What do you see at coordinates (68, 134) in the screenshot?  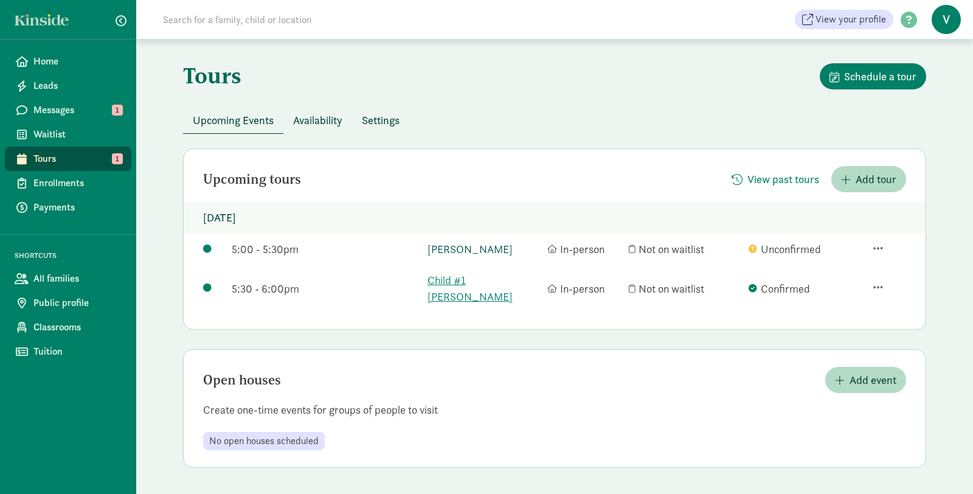 I see `a: Waitlist` at bounding box center [68, 134].